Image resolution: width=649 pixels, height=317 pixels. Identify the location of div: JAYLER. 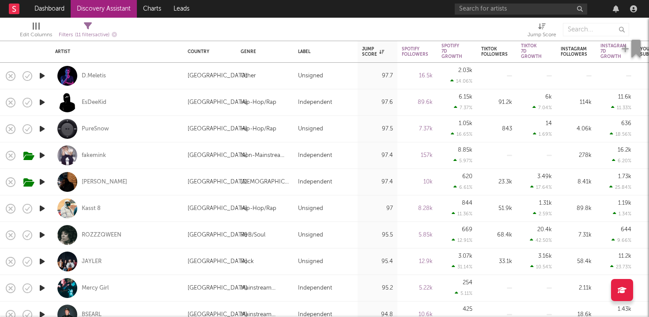
(91, 261).